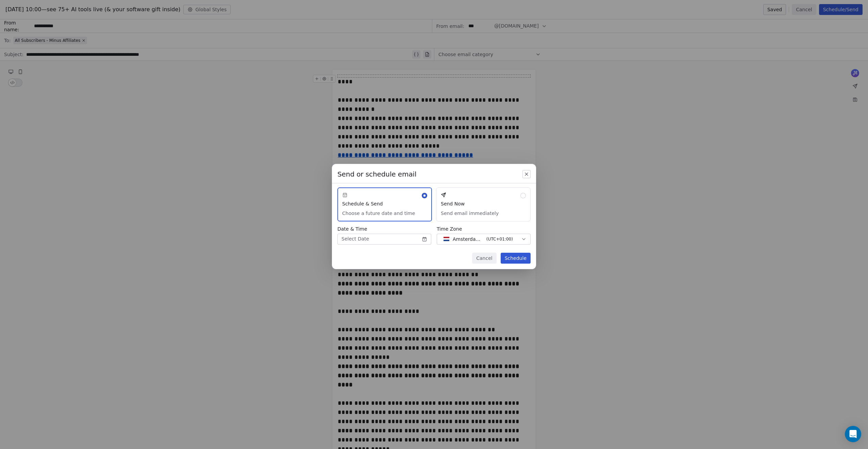  What do you see at coordinates (515, 258) in the screenshot?
I see `button: Schedule` at bounding box center [515, 258].